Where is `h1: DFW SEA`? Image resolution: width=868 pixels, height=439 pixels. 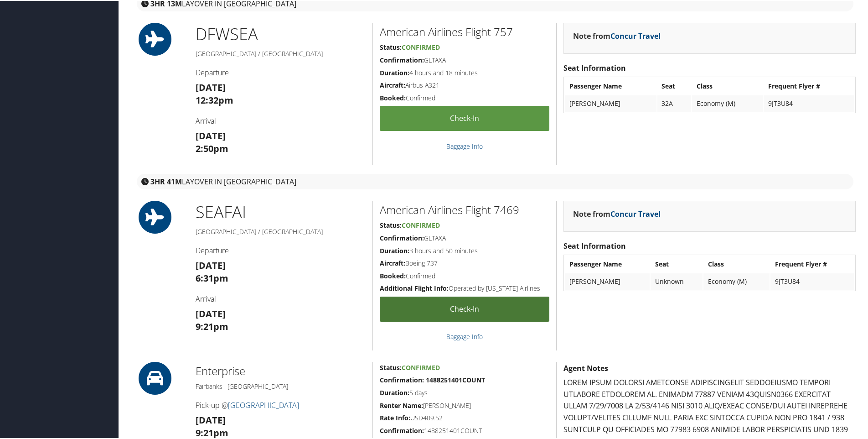 h1: DFW SEA is located at coordinates (281, 33).